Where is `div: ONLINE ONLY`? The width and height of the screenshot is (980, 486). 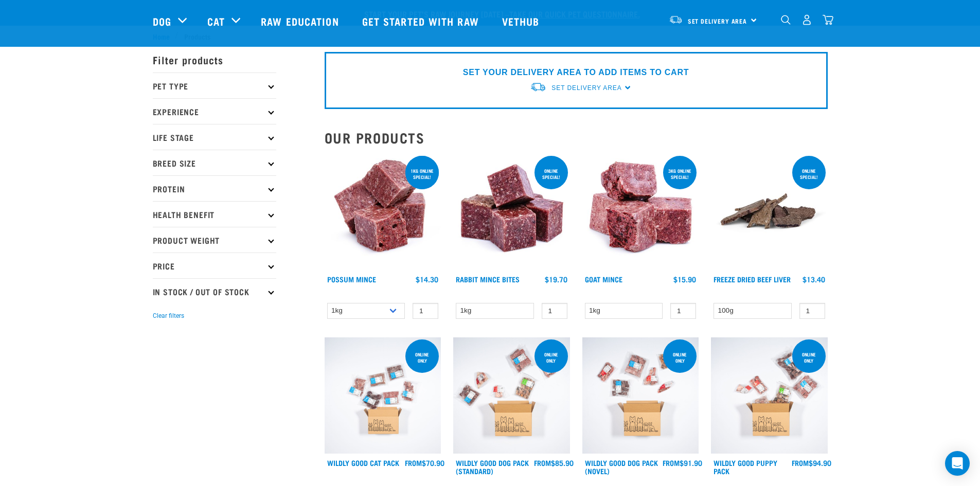 div: ONLINE ONLY is located at coordinates (422, 358).